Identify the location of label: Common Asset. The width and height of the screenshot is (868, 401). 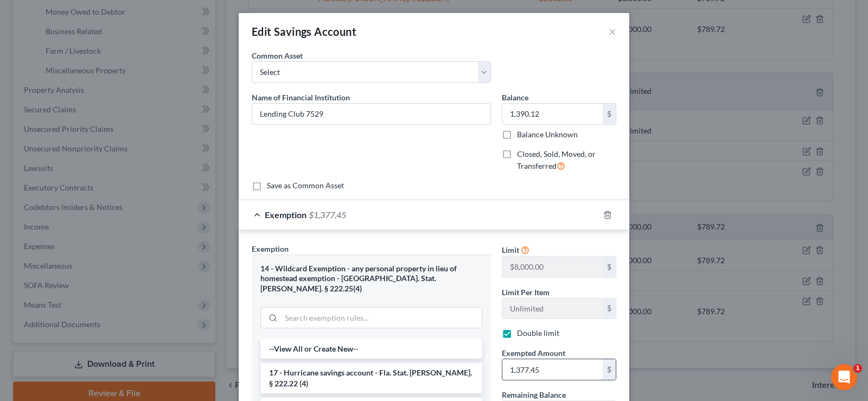
(277, 56).